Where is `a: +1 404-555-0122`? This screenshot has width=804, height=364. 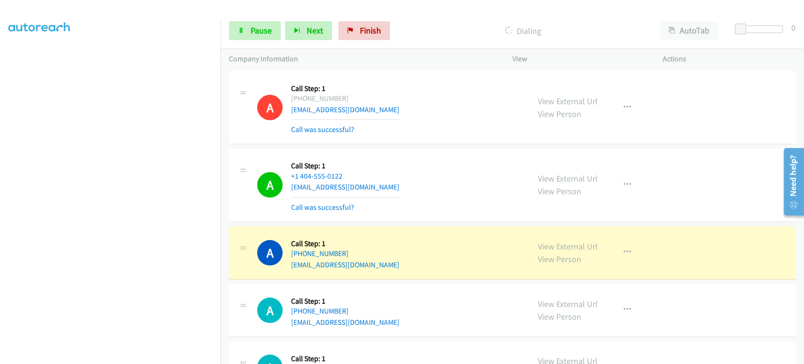 a: +1 404-555-0122 is located at coordinates (317, 176).